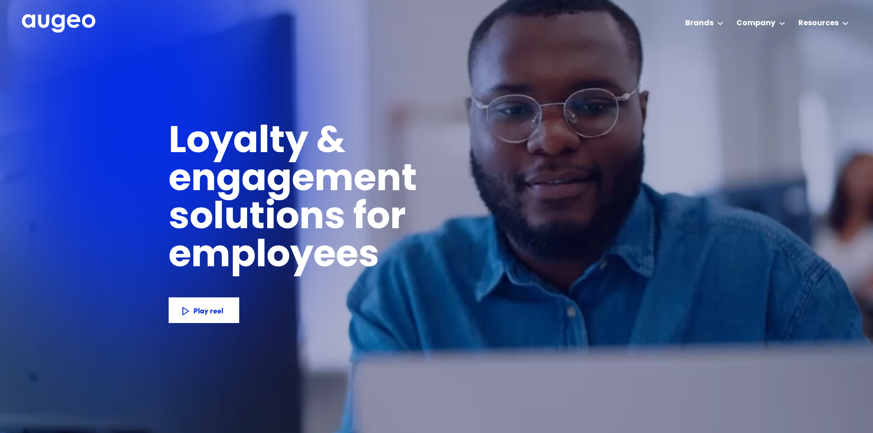 The height and width of the screenshot is (433, 873). I want to click on div: Company, so click(756, 23).